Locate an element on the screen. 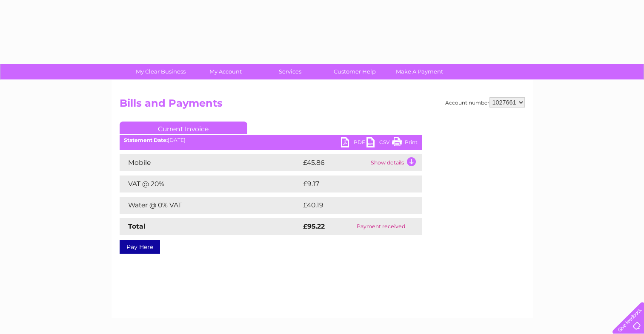 Image resolution: width=644 pixels, height=334 pixels. a: Make A Payment is located at coordinates (419, 72).